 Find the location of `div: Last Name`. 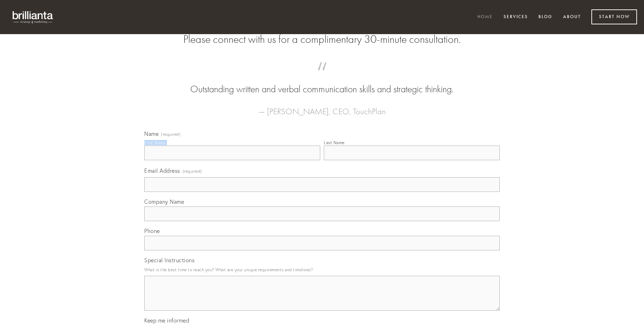

div: Last Name is located at coordinates (334, 143).